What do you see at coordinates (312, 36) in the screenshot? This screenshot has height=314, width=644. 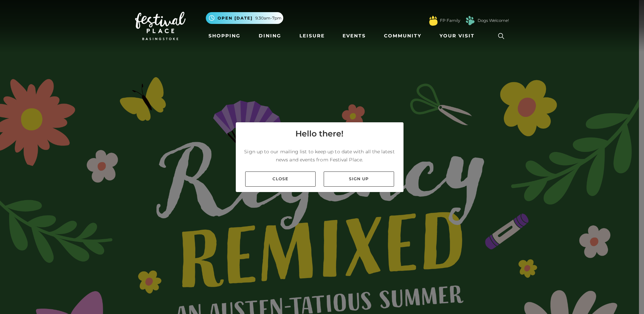 I see `a: Leisure` at bounding box center [312, 36].